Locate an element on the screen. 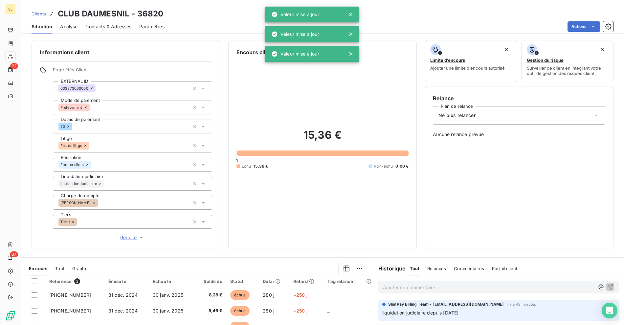 This screenshot has height=325, width=624. span: 8,28 € is located at coordinates (210, 295).